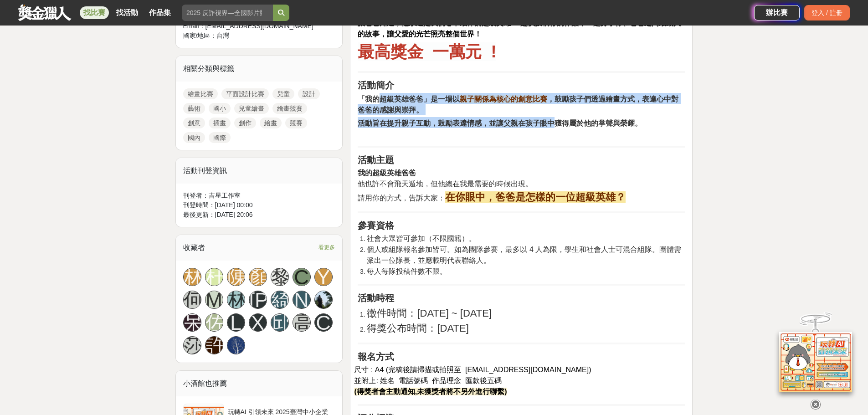 The image size is (868, 415). I want to click on a: 競賽, so click(296, 123).